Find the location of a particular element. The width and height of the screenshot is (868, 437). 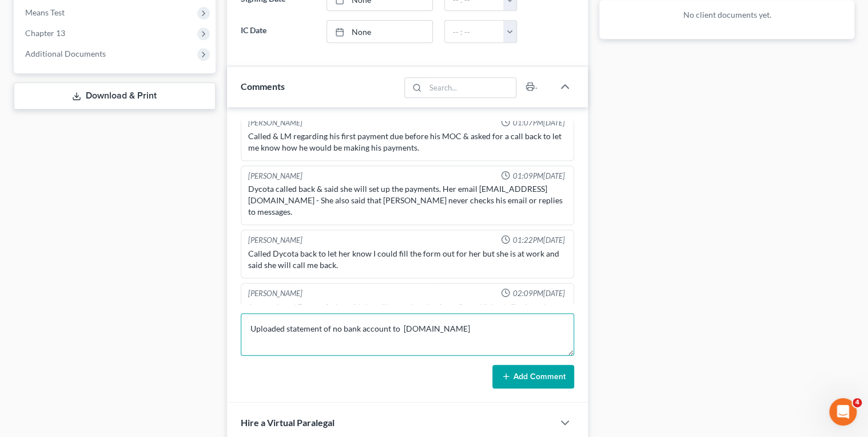

span: Means Test is located at coordinates (44, 12).